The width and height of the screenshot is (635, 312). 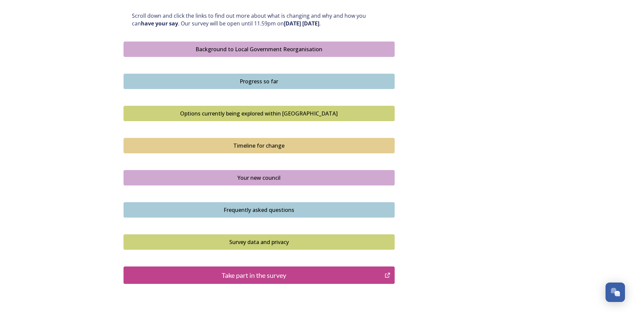 What do you see at coordinates (616, 292) in the screenshot?
I see `button: Open Chat` at bounding box center [616, 292].